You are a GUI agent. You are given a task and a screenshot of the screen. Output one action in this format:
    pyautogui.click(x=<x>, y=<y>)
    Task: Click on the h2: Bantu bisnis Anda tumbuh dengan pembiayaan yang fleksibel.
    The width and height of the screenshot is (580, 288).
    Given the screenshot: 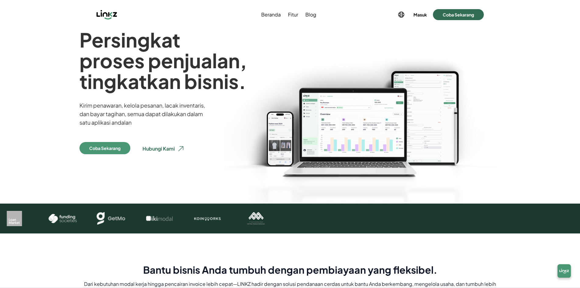 What is the action you would take?
    pyautogui.click(x=290, y=269)
    